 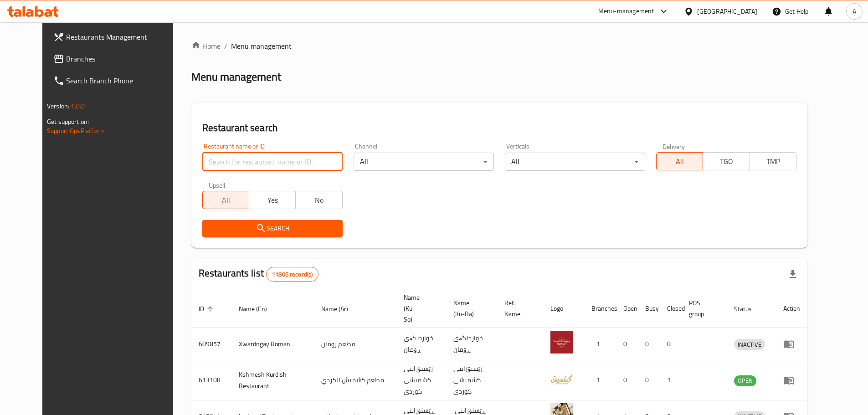 I want to click on td: 613108, so click(x=212, y=380).